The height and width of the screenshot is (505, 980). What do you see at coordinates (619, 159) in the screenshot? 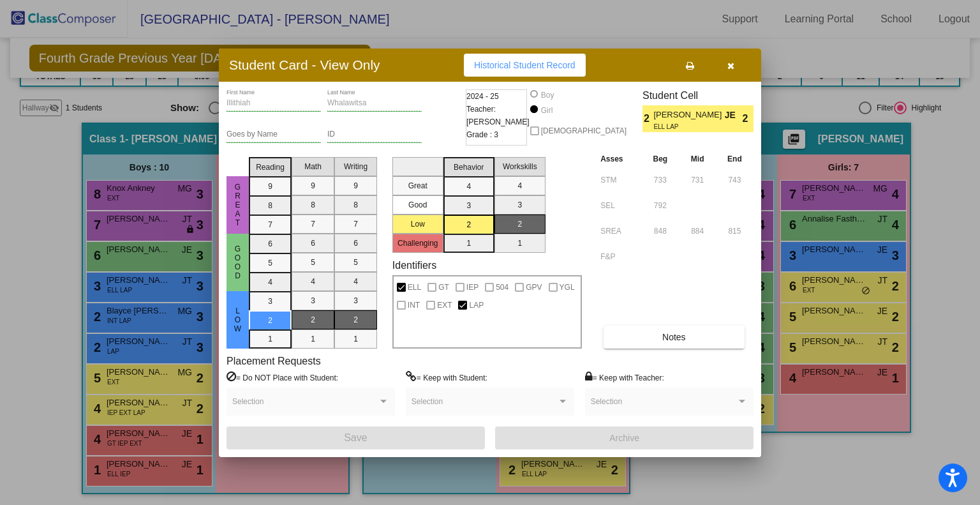
I see `th: Asses` at bounding box center [619, 159].